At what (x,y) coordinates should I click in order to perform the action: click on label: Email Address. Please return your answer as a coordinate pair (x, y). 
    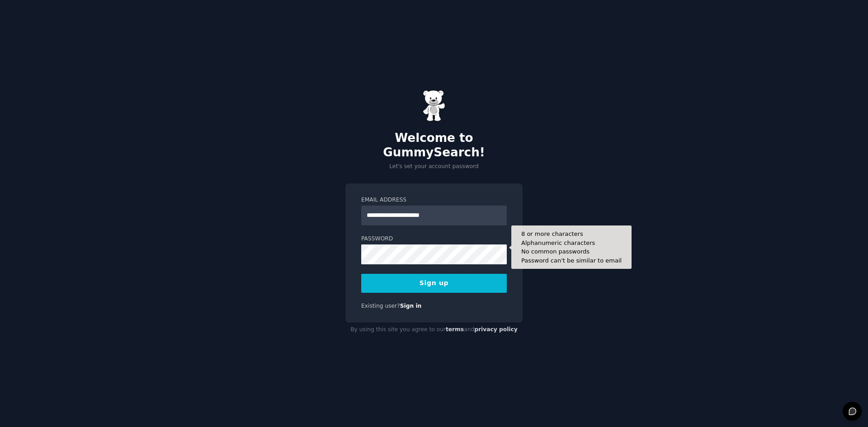
    Looking at the image, I should click on (434, 200).